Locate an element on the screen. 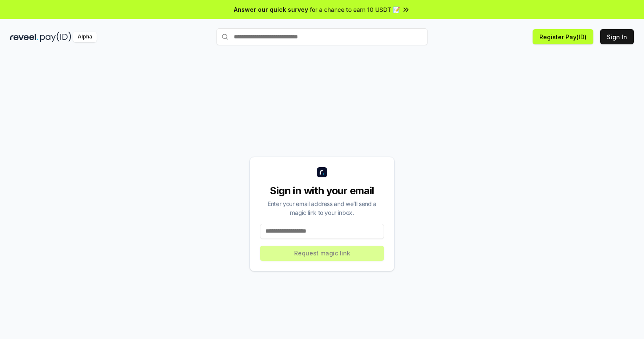  img: reveel_dark is located at coordinates (24, 37).